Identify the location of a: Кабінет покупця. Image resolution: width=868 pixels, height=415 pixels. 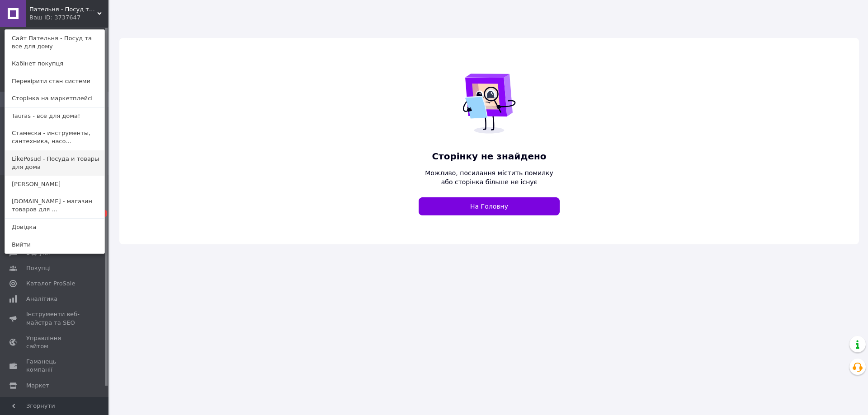
(55, 63).